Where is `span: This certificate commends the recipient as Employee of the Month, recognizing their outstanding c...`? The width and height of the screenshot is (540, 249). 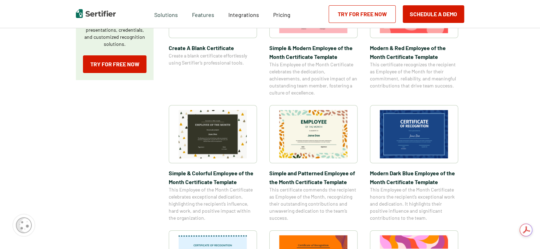 span: This certificate commends the recipient as Employee of the Month, recognizing their outstanding c... is located at coordinates (313, 204).